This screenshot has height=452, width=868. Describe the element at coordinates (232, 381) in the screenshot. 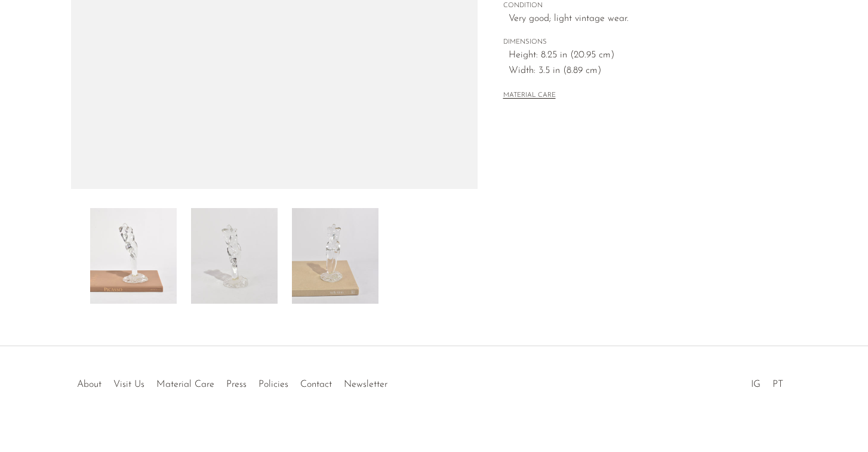

I see `ul: Quick links` at that location.